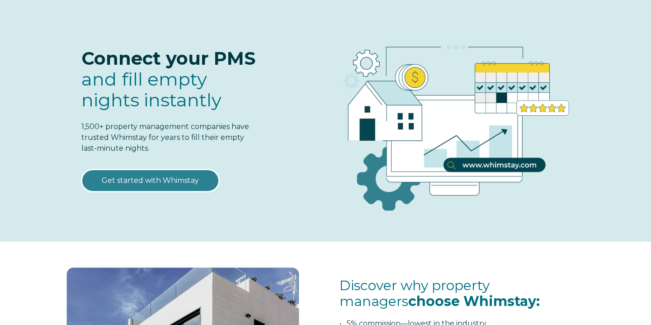 The image size is (651, 325). I want to click on a: Get started with Whimstay, so click(150, 180).